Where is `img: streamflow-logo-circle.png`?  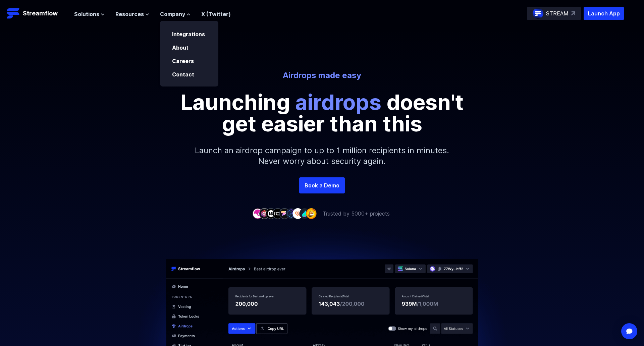
img: streamflow-logo-circle.png is located at coordinates (538, 13).